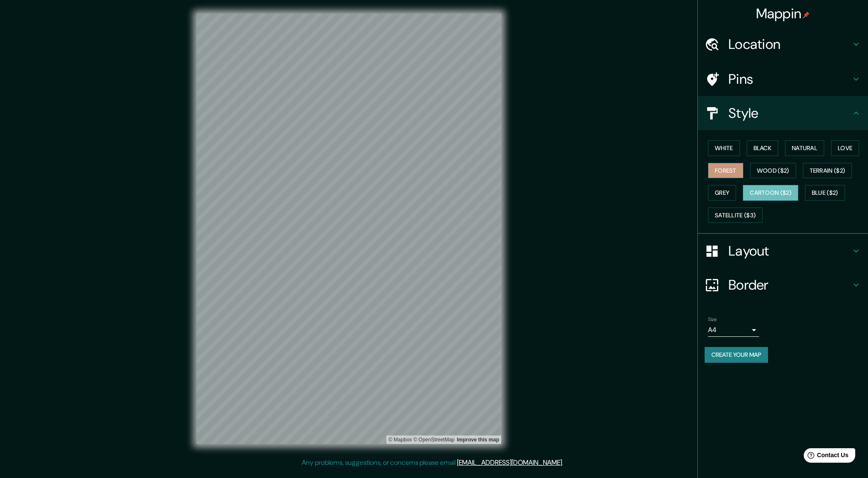  What do you see at coordinates (804, 148) in the screenshot?
I see `button: Natural` at bounding box center [804, 148].